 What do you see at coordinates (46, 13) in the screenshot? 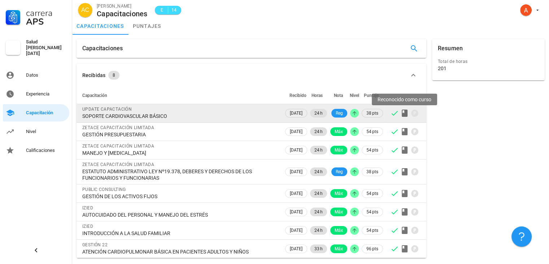
I see `div: Carrera` at bounding box center [46, 13].